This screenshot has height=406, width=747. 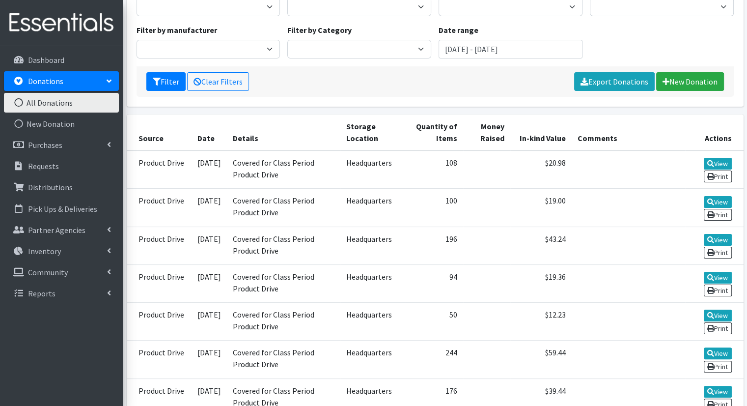 I want to click on input: January 1, 2011 - December 31, 2011, so click(x=510, y=49).